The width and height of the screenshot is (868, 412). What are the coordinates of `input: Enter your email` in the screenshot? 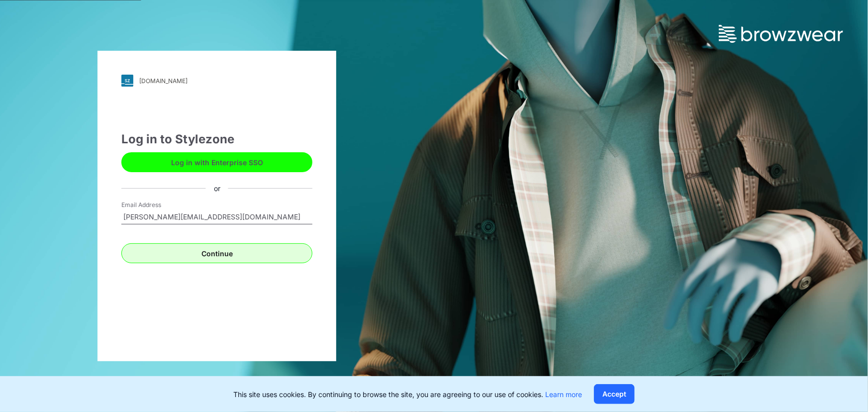 It's located at (217, 217).